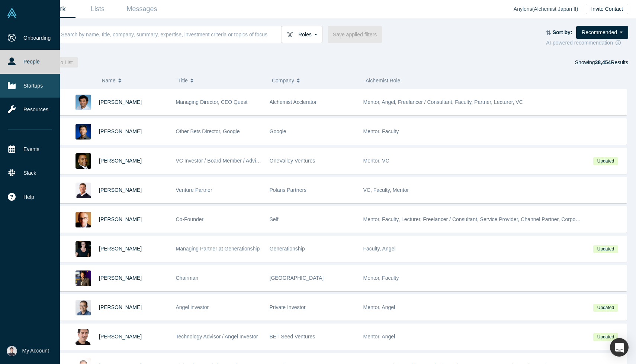 This screenshot has height=364, width=636. What do you see at coordinates (287, 249) in the screenshot?
I see `span: Generationship` at bounding box center [287, 249].